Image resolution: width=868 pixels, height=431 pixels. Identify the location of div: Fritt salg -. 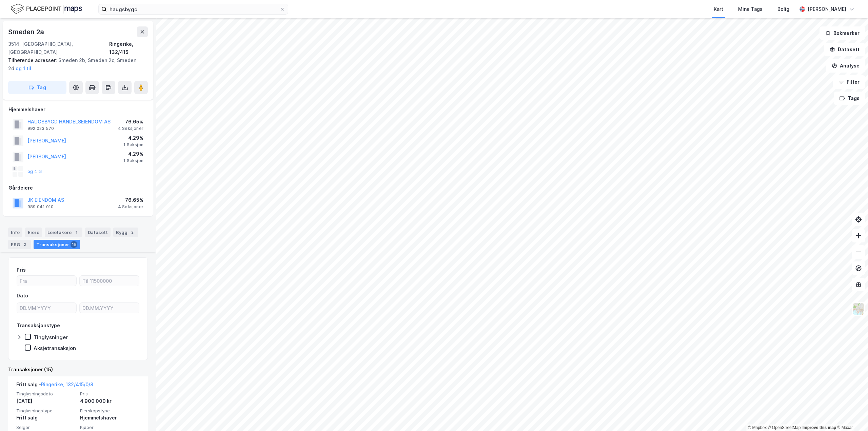
(55, 386).